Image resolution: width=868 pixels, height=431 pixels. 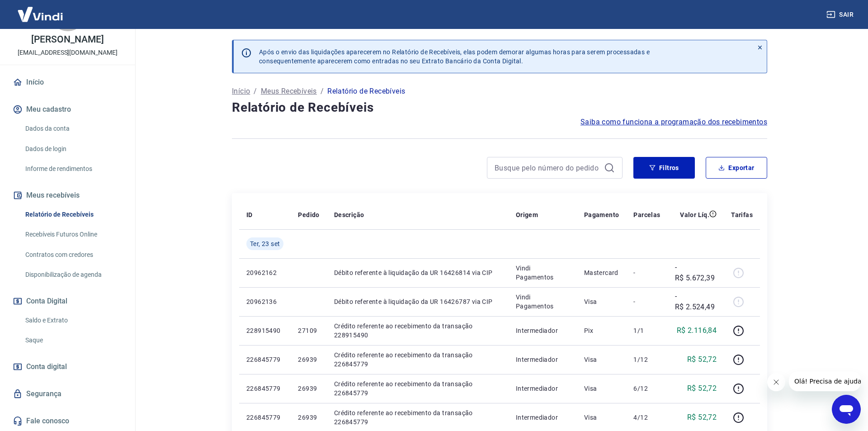 What do you see at coordinates (697, 331) in the screenshot?
I see `p: R$ 2.116,84` at bounding box center [697, 331].